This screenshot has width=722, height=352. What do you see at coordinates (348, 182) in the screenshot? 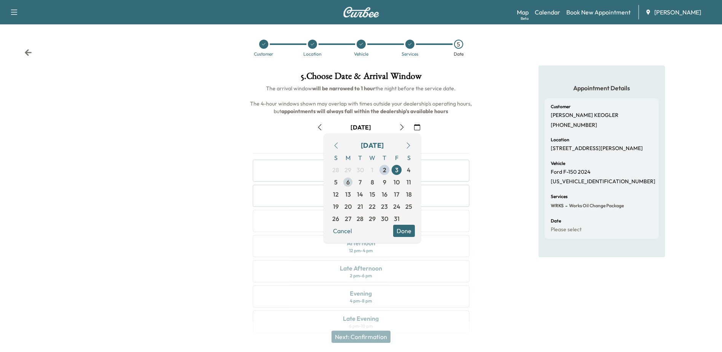
I see `span: 6` at bounding box center [348, 182].